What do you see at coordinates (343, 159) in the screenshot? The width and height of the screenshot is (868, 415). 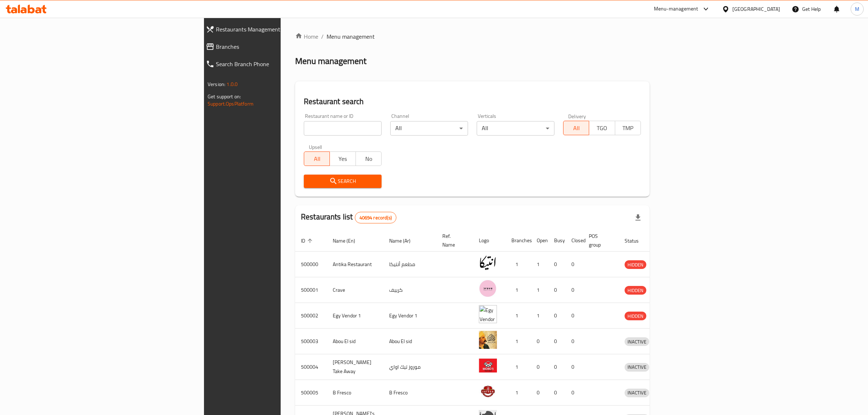 I see `span: Yes` at bounding box center [343, 159].